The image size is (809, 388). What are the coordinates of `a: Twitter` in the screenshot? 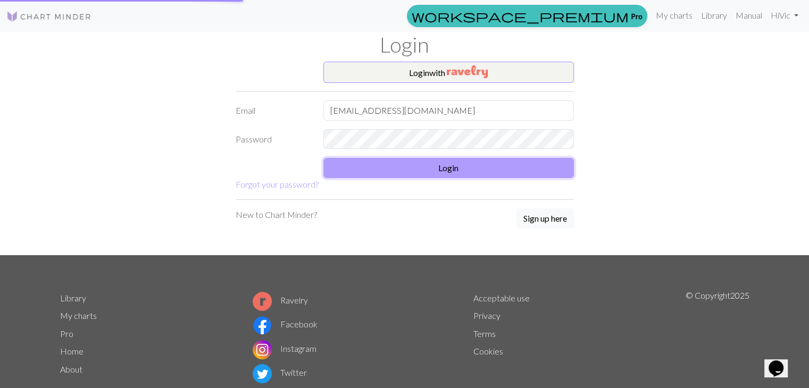 It's located at (280, 372).